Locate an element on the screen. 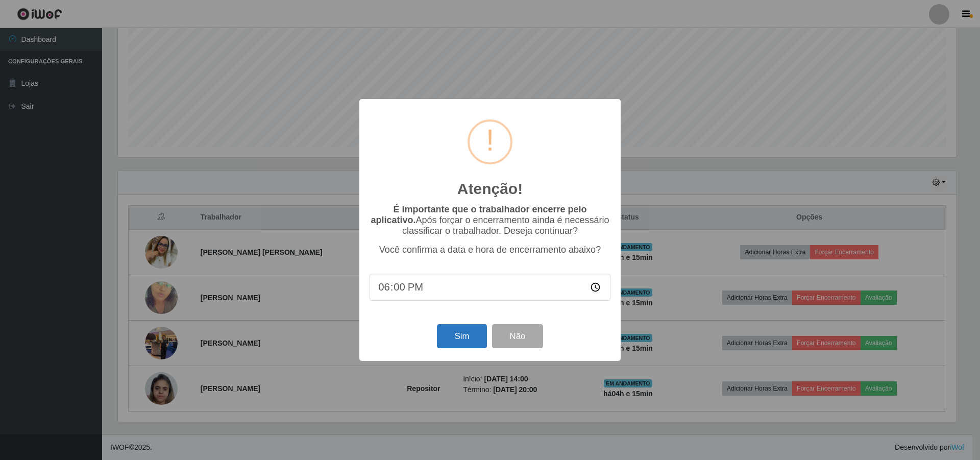 The width and height of the screenshot is (980, 460). button: Sim is located at coordinates (461, 336).